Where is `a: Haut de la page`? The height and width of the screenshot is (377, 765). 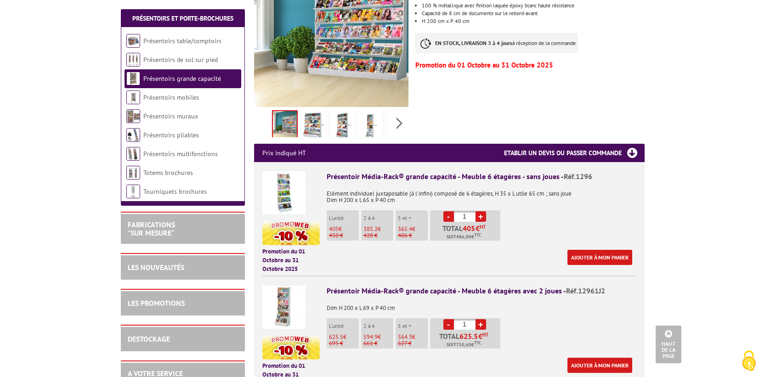
a: Haut de la page is located at coordinates (668, 345).